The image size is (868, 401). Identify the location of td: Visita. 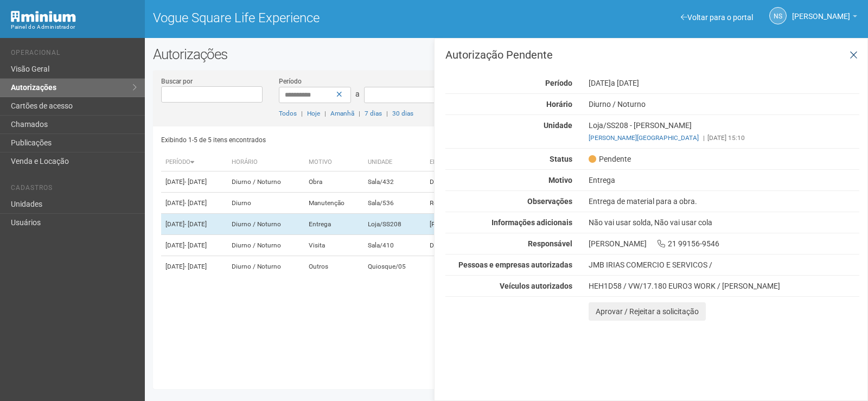
(334, 245).